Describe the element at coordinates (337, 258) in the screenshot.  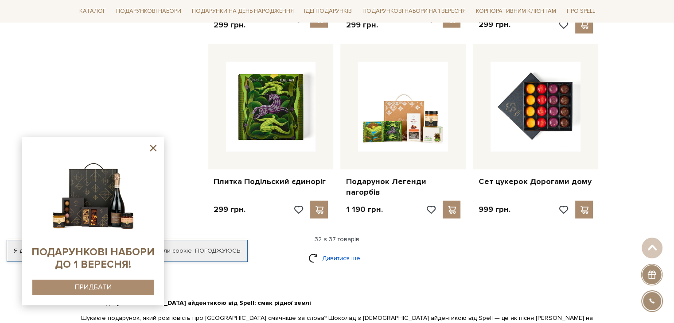
I see `a: Дивитися ще` at that location.